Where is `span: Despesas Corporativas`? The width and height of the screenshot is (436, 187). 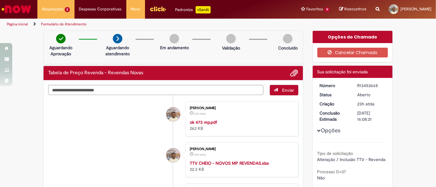 span: Despesas Corporativas is located at coordinates (100, 9).